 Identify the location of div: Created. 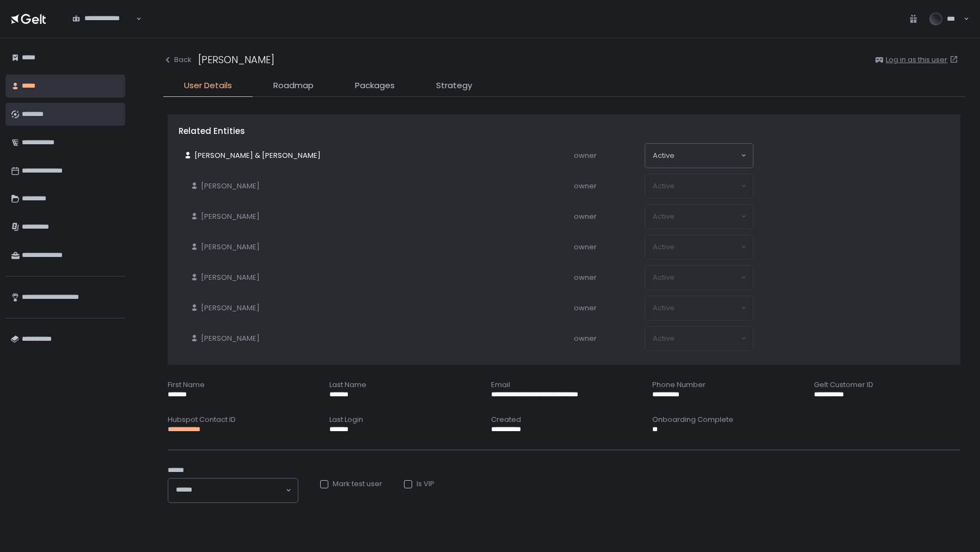
(564, 420).